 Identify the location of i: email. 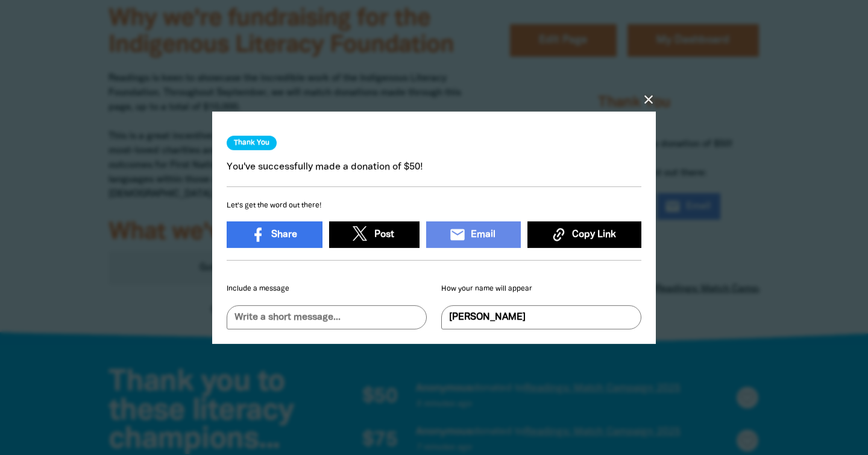
(457, 235).